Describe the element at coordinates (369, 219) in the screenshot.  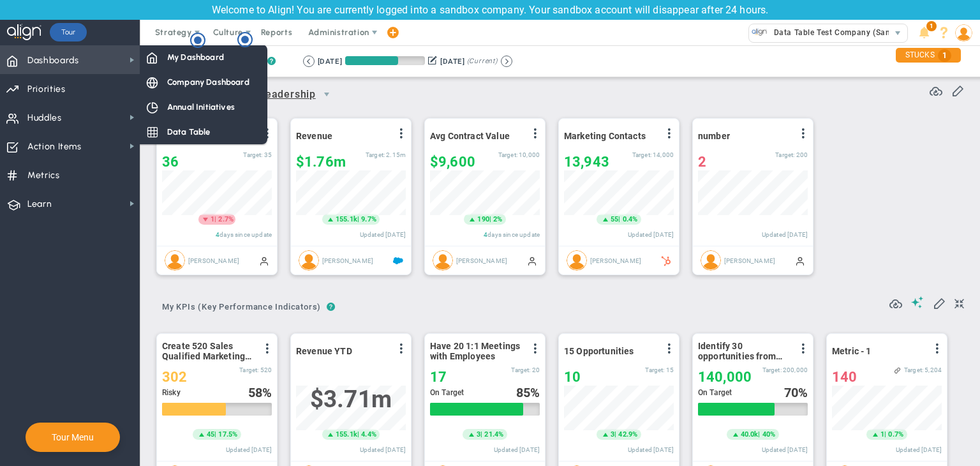
I see `span: 9.7%` at that location.